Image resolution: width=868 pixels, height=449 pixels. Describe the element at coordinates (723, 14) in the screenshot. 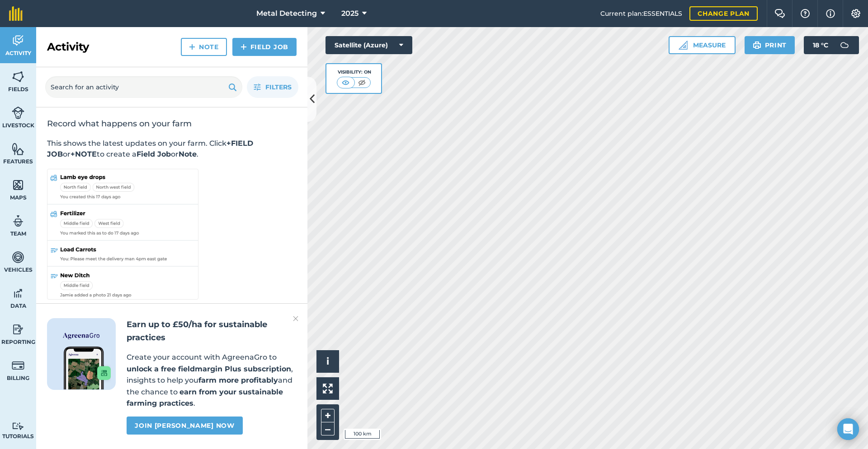

I see `a: Change plan` at that location.